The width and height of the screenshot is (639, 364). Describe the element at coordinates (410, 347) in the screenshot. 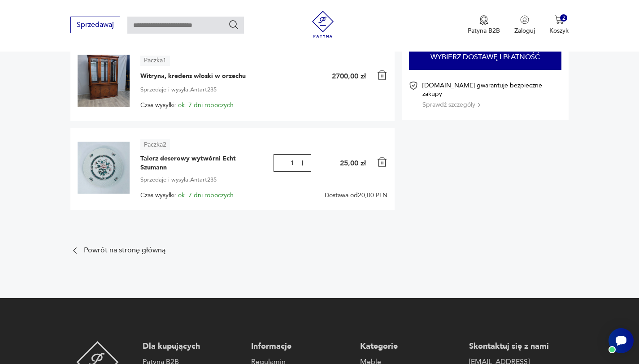

I see `p: Kategorie` at that location.